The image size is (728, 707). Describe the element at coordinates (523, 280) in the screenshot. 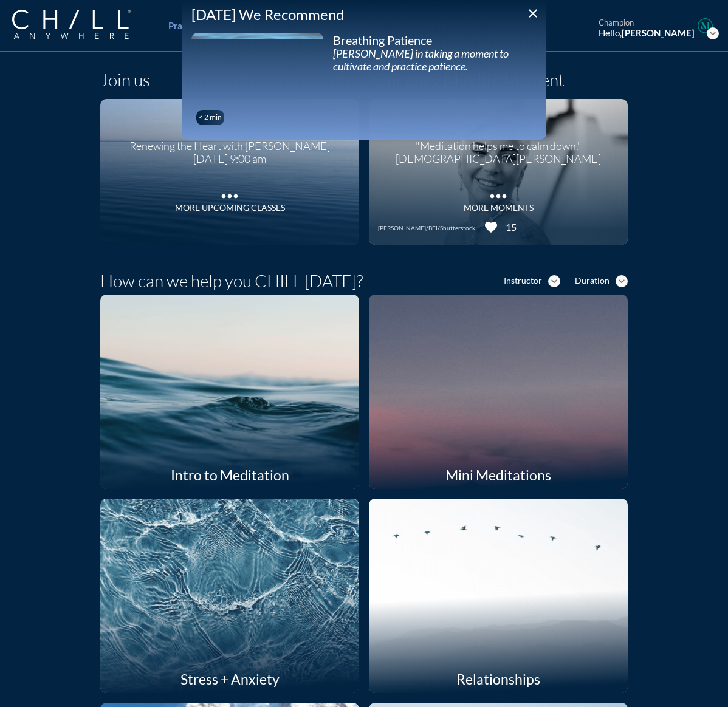

I see `div: Instructor` at that location.